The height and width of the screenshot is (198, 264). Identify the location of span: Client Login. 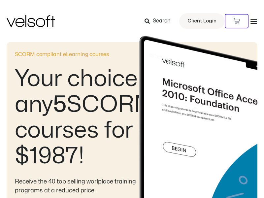
(202, 21).